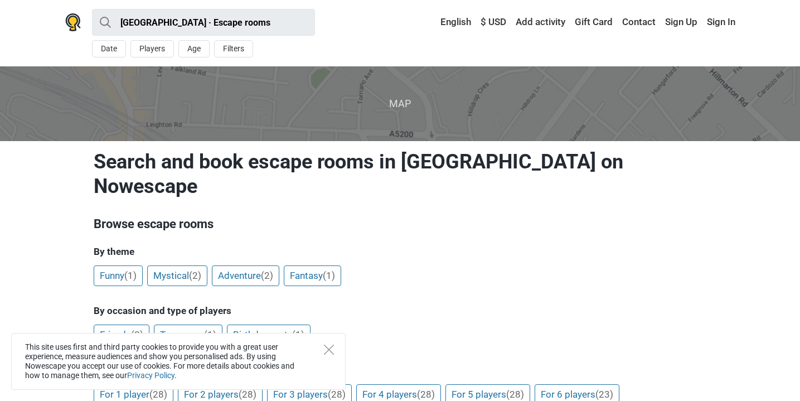 The image size is (800, 401). Describe the element at coordinates (151, 375) in the screenshot. I see `a: Privacy Policy` at that location.